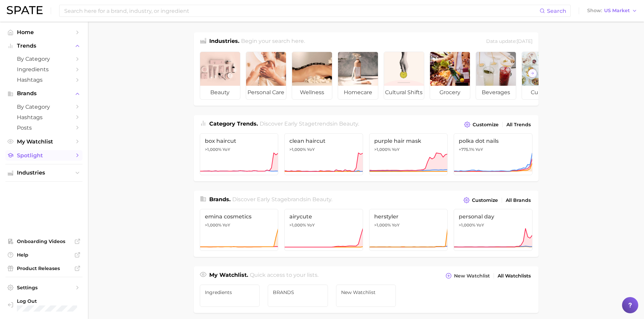  Describe the element at coordinates (450, 93) in the screenshot. I see `span: grocery` at that location.